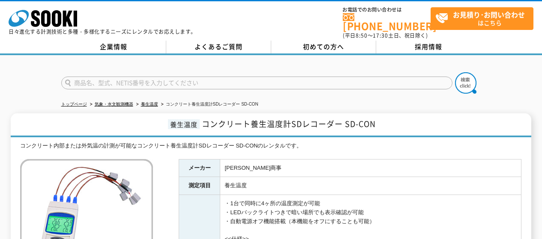 The image size is (542, 239). What do you see at coordinates (289, 124) in the screenshot?
I see `span: コンクリート養生温度計SDレコーダー SD-CON` at bounding box center [289, 124].